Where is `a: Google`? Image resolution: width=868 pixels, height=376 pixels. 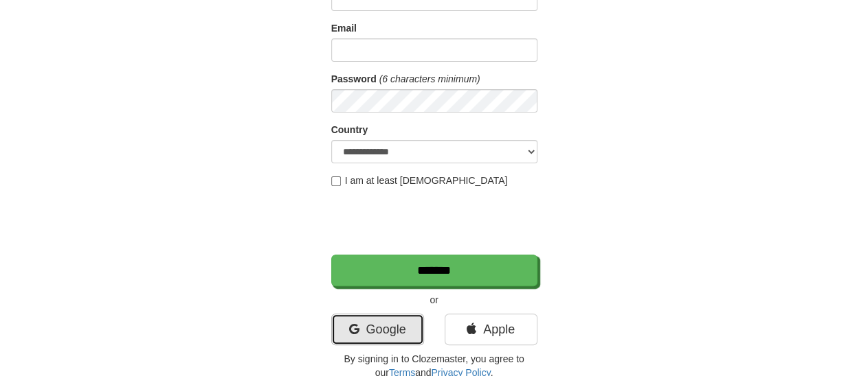 a: Google is located at coordinates (377, 329).